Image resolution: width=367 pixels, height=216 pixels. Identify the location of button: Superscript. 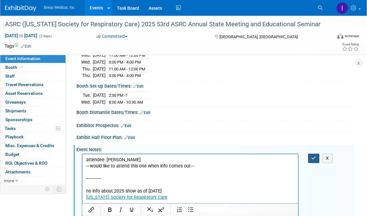
(161, 210).